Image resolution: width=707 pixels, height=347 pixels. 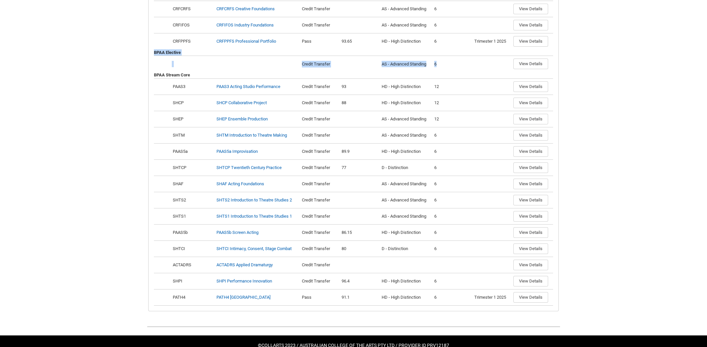 I want to click on div: Pass, so click(x=319, y=41).